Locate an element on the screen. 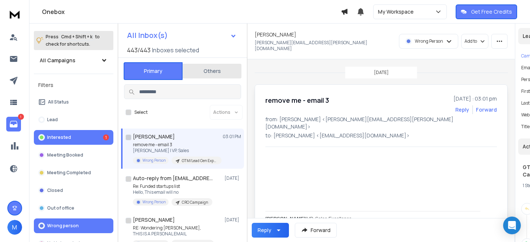 This screenshot has height=242, width=530. h1: Onebox is located at coordinates (191, 12).